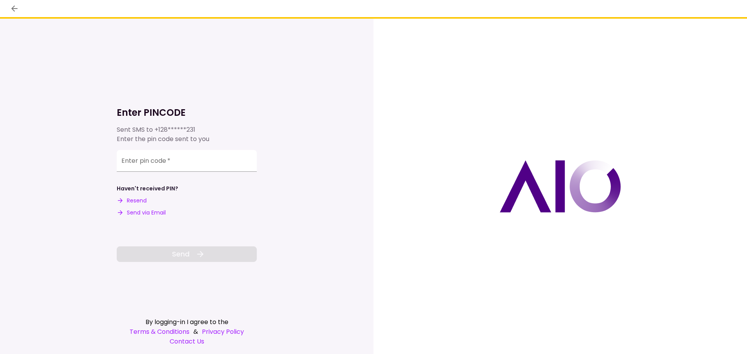 Image resolution: width=747 pixels, height=354 pixels. Describe the element at coordinates (187, 254) in the screenshot. I see `button: Send` at that location.